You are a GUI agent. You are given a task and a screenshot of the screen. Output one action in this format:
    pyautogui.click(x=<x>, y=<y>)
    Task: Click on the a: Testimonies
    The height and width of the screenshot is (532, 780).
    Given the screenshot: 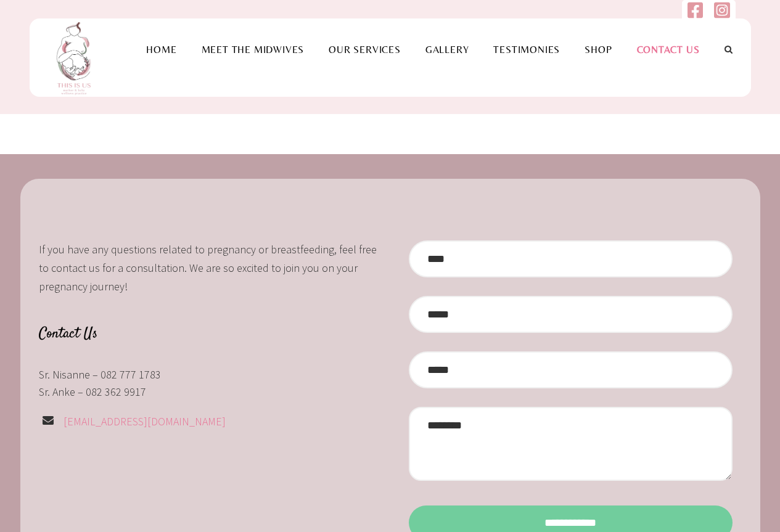 What is the action you would take?
    pyautogui.click(x=527, y=49)
    